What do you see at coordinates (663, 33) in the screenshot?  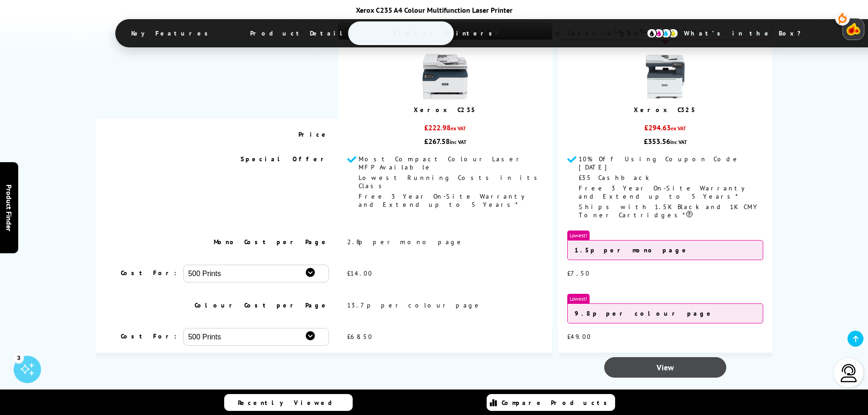 I see `img: cmyk-icon.svg` at bounding box center [663, 33].